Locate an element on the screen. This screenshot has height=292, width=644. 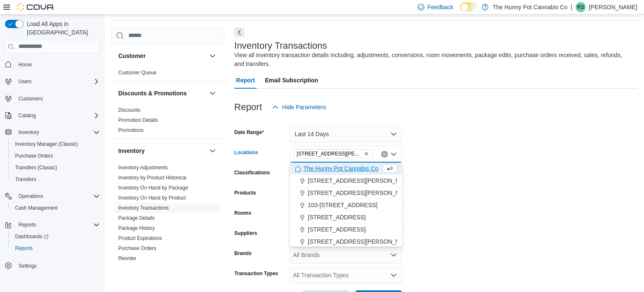
a: Reorder is located at coordinates (127, 258).